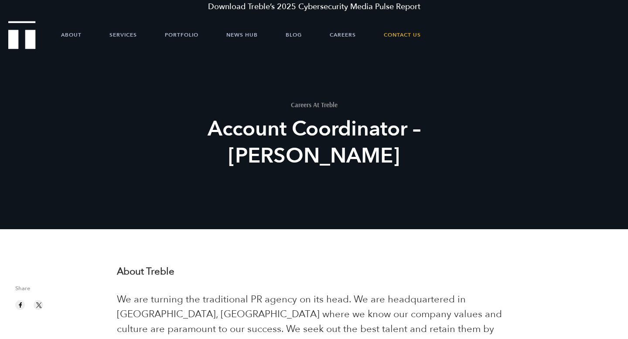 Image resolution: width=628 pixels, height=339 pixels. Describe the element at coordinates (22, 35) in the screenshot. I see `a: Treble Homepage` at that location.